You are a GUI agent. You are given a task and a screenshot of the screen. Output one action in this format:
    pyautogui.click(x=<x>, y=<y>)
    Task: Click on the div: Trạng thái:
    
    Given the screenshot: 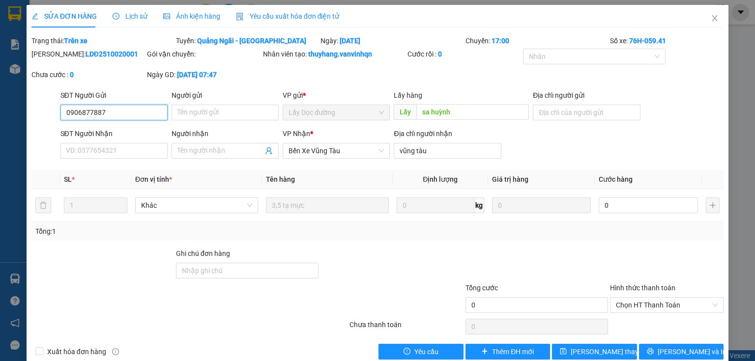 What is the action you would take?
    pyautogui.click(x=103, y=41)
    